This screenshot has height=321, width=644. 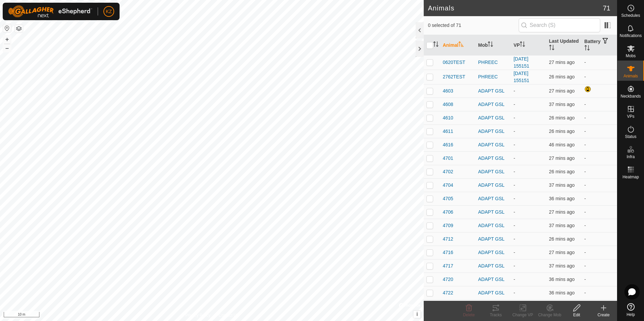 What do you see at coordinates (417, 314) in the screenshot?
I see `button: i` at bounding box center [417, 314].